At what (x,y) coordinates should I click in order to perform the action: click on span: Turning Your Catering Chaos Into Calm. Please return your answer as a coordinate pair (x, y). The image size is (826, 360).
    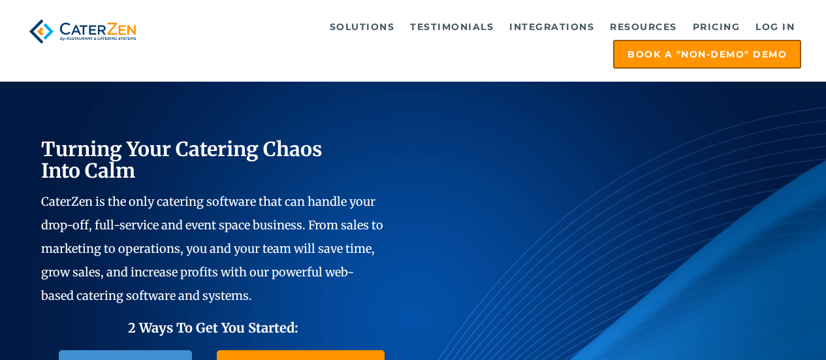
    Looking at the image, I should click on (181, 159).